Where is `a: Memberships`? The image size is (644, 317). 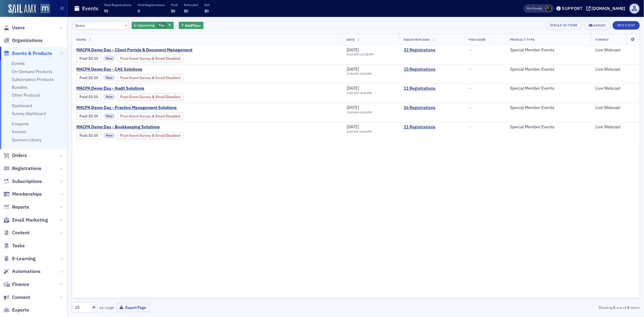
a: Memberships is located at coordinates (22, 194).